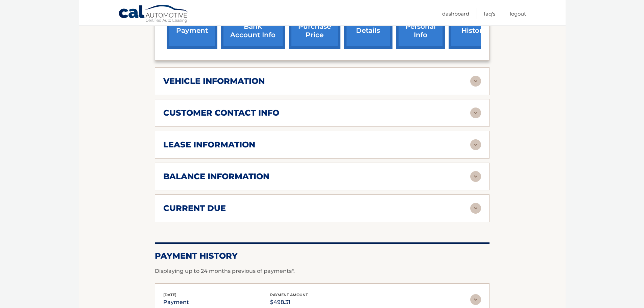 This screenshot has height=308, width=644. I want to click on a: account details, so click(368, 26).